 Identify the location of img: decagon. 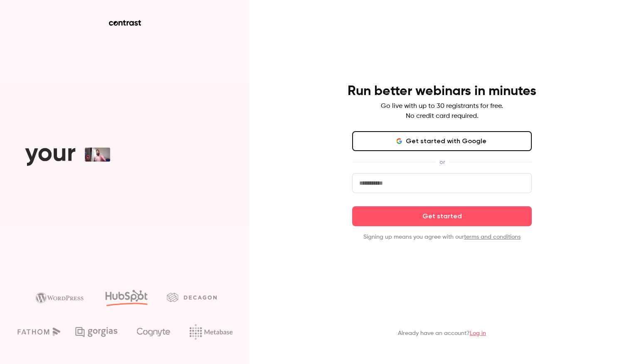
(192, 297).